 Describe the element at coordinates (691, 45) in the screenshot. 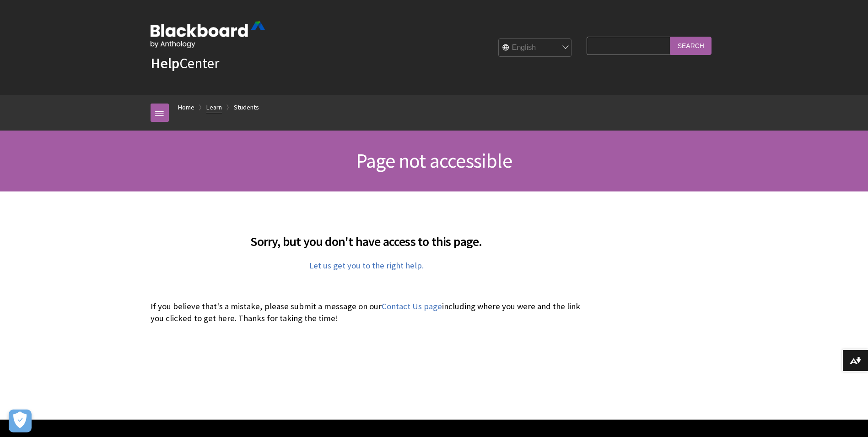

I see `input: Search` at that location.